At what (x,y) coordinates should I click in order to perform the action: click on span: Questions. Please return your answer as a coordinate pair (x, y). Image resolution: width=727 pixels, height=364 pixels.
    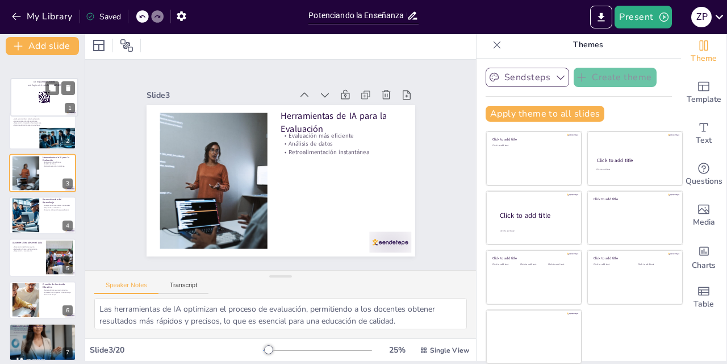
    Looking at the image, I should click on (704, 181).